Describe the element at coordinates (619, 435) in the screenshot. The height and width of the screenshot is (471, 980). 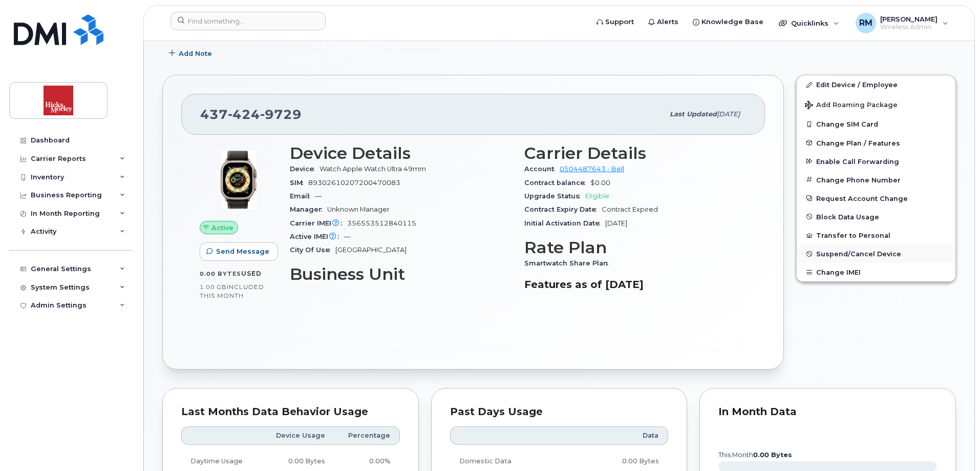
I see `th: Data` at that location.